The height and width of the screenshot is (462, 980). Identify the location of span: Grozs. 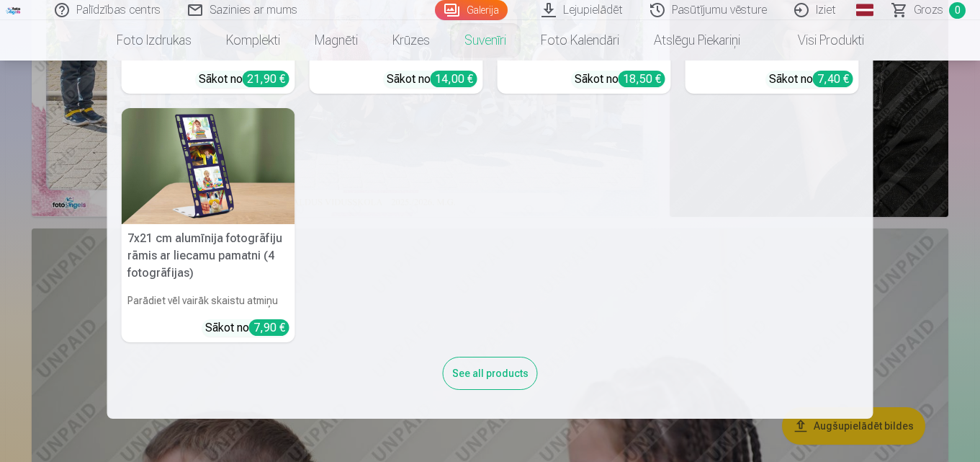
(928, 10).